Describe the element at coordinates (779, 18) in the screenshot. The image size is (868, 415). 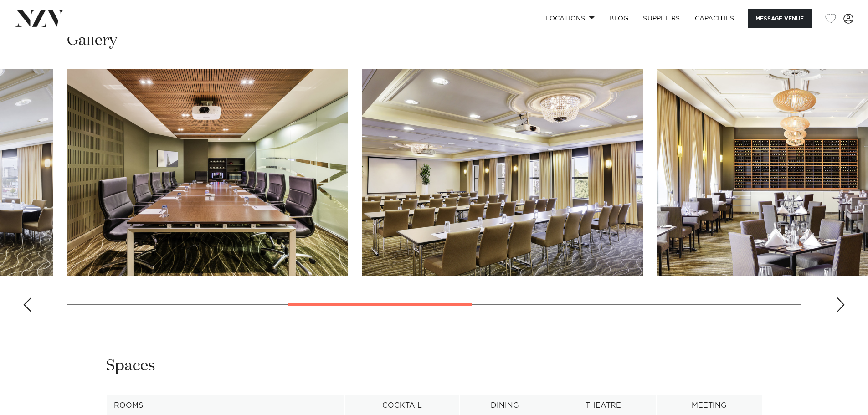
I see `button: Message Venue` at that location.